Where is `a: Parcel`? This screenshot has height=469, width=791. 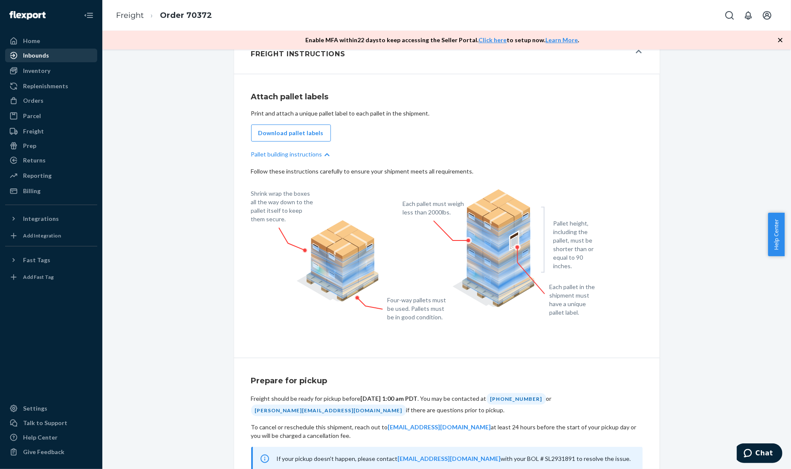 a: Parcel is located at coordinates (51, 116).